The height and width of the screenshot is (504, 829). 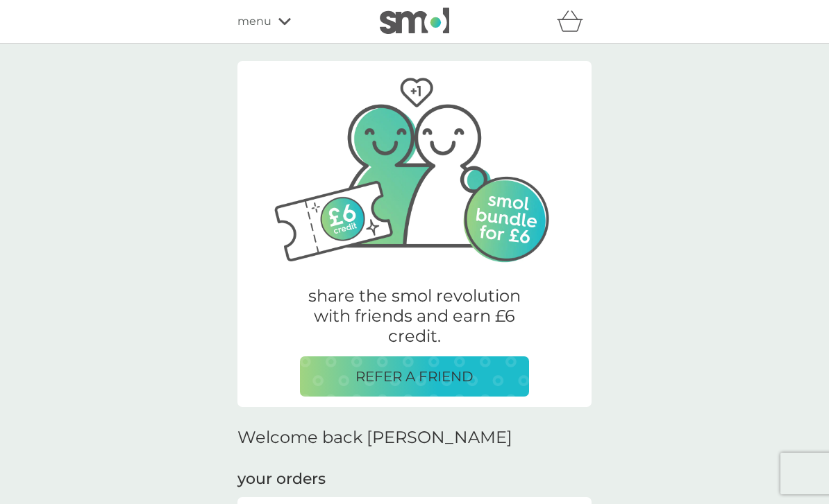 I want to click on p: REFER A FRIEND, so click(x=414, y=376).